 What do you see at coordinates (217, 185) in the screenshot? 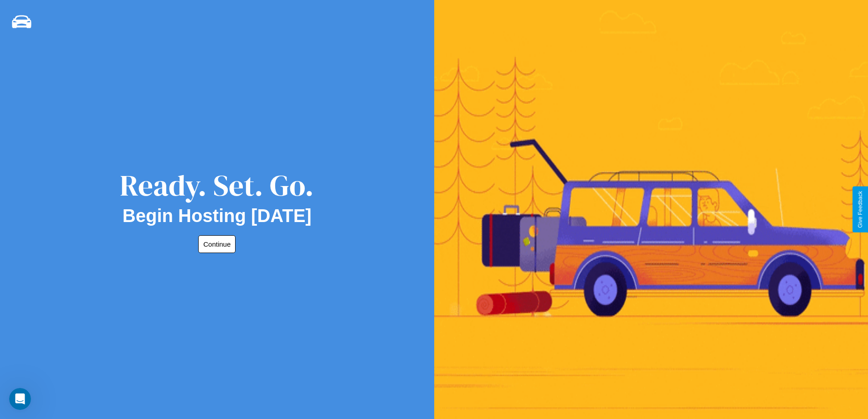
I see `div: Ready. Set. Go.` at bounding box center [217, 185].